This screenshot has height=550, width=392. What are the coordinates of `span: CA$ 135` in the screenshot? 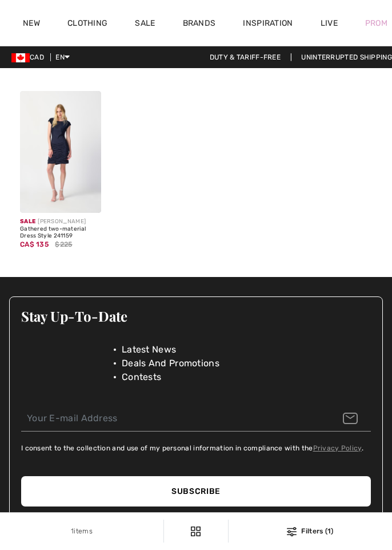 It's located at (34, 242).